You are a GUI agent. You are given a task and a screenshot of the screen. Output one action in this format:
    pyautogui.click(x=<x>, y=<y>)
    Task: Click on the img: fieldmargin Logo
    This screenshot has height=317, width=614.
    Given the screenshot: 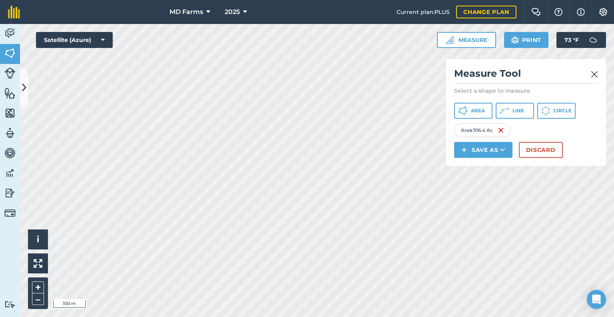 What is the action you would take?
    pyautogui.click(x=14, y=12)
    